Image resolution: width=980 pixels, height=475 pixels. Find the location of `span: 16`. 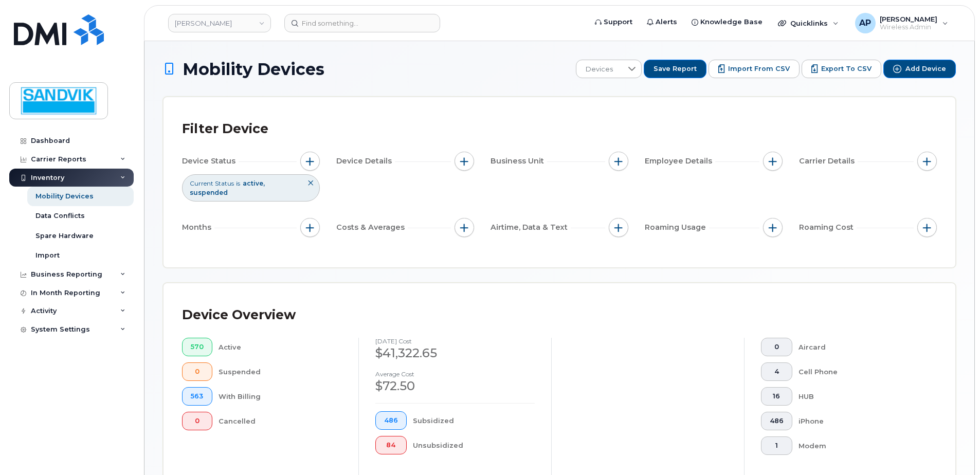

span: 16 is located at coordinates (777, 396).